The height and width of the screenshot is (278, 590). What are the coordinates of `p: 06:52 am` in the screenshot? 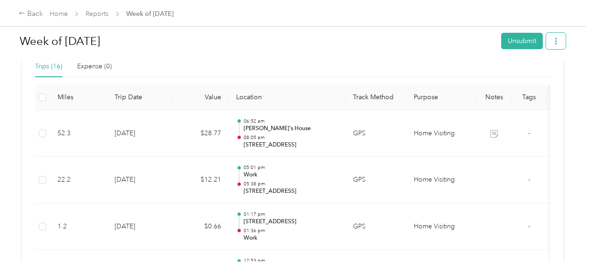 It's located at (291, 121).